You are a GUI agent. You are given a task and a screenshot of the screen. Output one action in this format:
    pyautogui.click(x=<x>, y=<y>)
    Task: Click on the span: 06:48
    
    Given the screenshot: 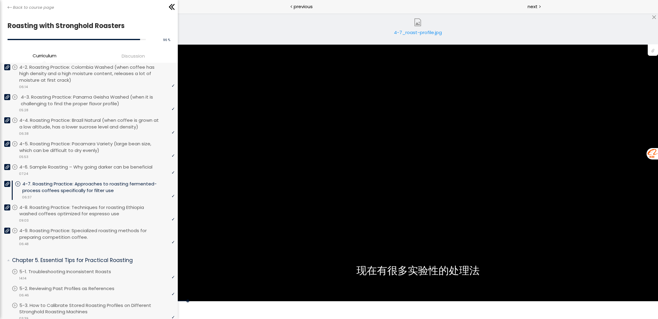 What is the action you would take?
    pyautogui.click(x=24, y=244)
    